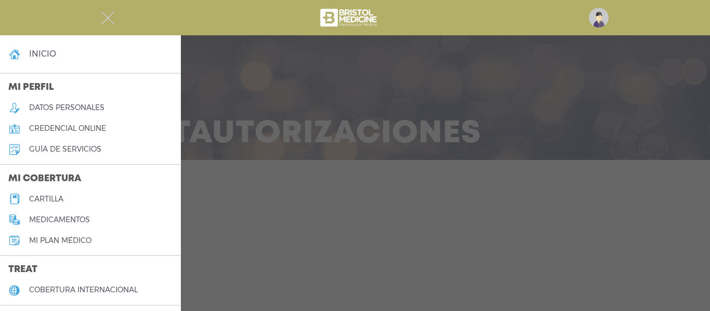 Image resolution: width=710 pixels, height=311 pixels. Describe the element at coordinates (599, 18) in the screenshot. I see `img: profile-placeholder.svg` at that location.